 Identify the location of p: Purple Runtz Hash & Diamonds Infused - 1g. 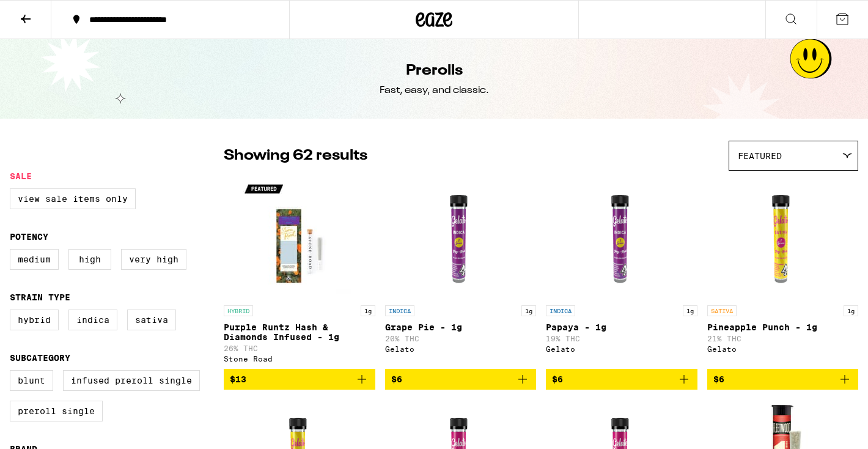
(299, 332).